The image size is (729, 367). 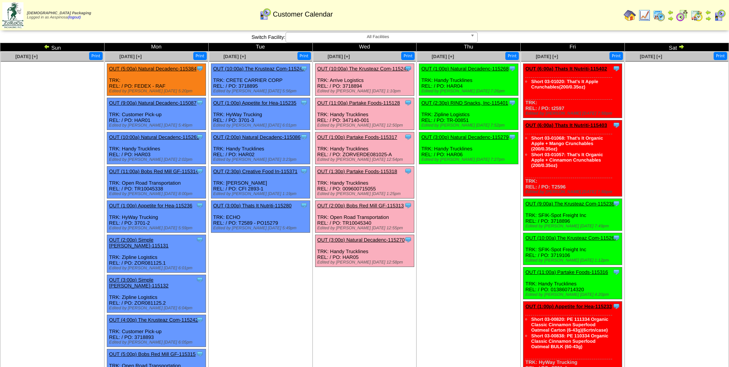 I want to click on div: TRK: HyWay Trucking REL: / PO: 3701-3, so click(x=260, y=114).